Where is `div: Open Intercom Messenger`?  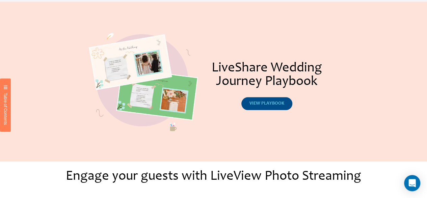
div: Open Intercom Messenger is located at coordinates (412, 183).